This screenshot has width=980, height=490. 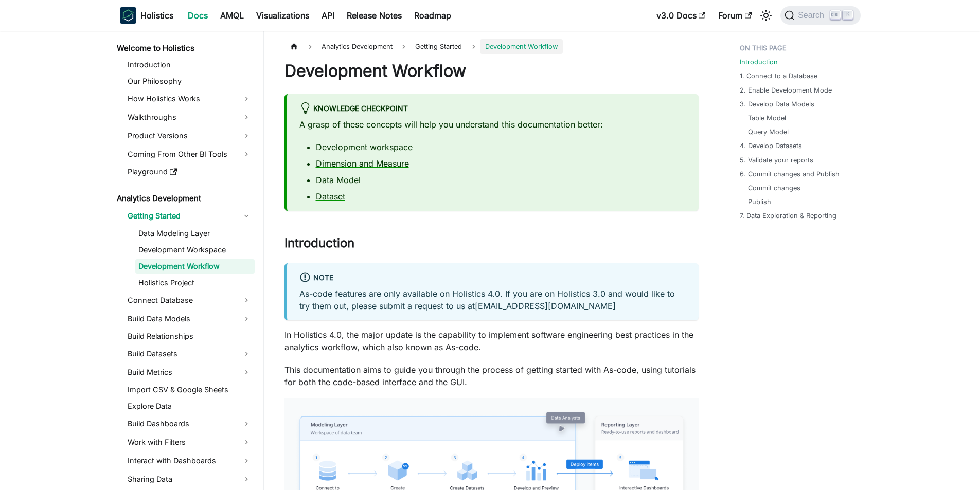 What do you see at coordinates (189, 442) in the screenshot?
I see `a: Work with Filters` at bounding box center [189, 442].